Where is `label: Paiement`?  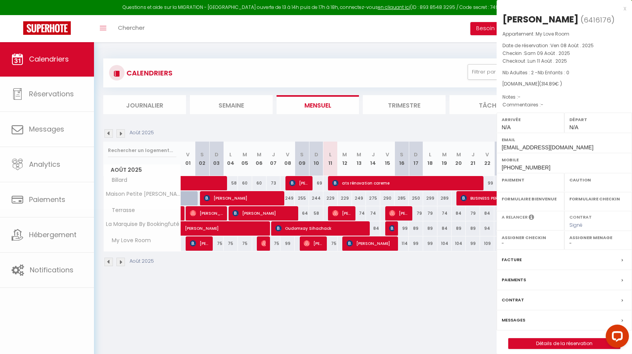 label: Paiement is located at coordinates (530, 180).